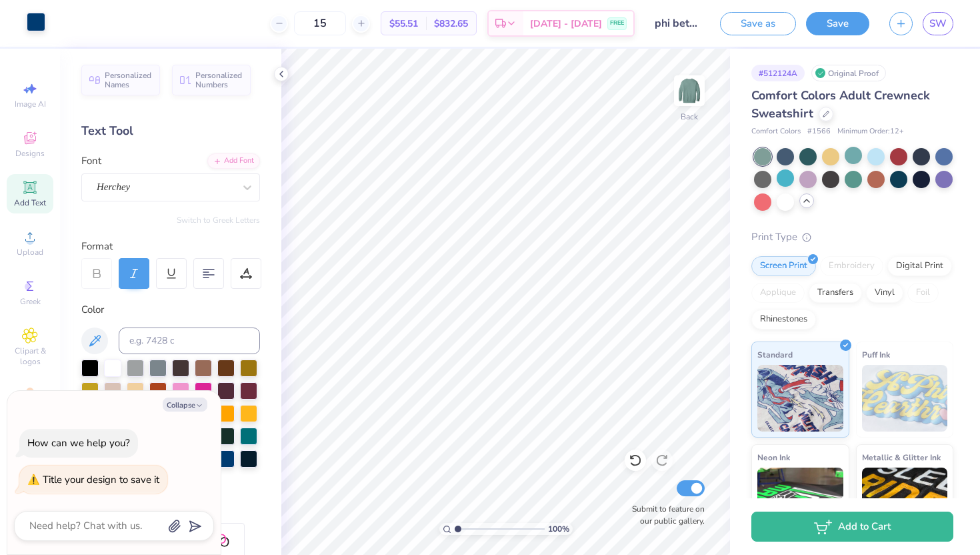 The width and height of the screenshot is (980, 555). I want to click on label: Font, so click(91, 160).